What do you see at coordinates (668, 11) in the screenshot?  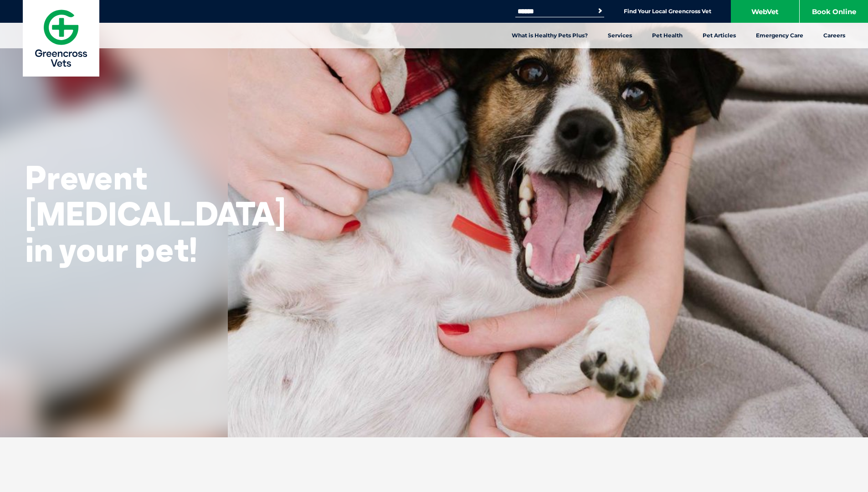 I see `a: Find Your Local Greencross Vet` at bounding box center [668, 11].